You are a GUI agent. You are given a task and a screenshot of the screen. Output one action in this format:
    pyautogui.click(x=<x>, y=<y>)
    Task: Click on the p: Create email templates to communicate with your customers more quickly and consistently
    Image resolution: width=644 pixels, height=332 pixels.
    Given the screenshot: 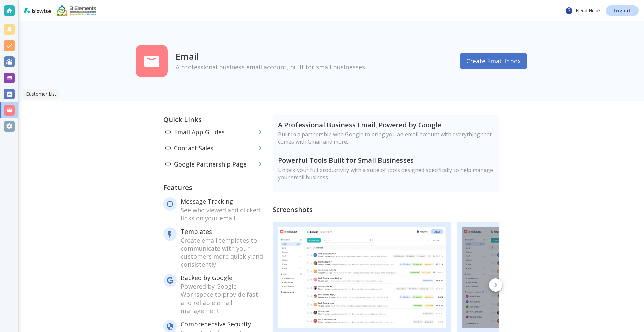 What is the action you would take?
    pyautogui.click(x=222, y=252)
    